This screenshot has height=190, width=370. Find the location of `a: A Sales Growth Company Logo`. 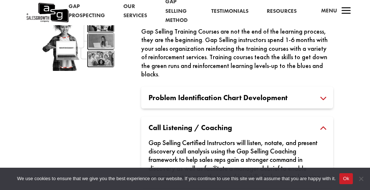

a: A Sales Growth Company Logo is located at coordinates (47, 12).